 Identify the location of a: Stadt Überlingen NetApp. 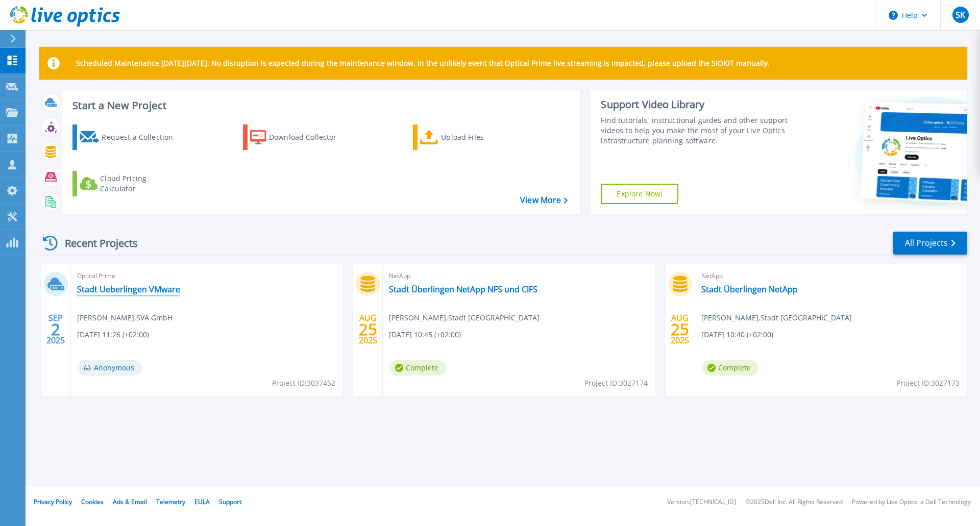
(749, 289).